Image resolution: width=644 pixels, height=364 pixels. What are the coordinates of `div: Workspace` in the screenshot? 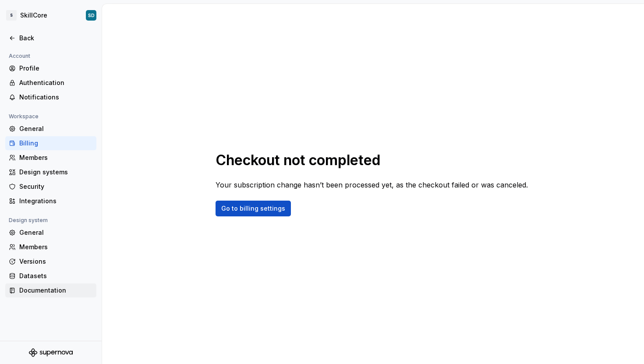 It's located at (24, 117).